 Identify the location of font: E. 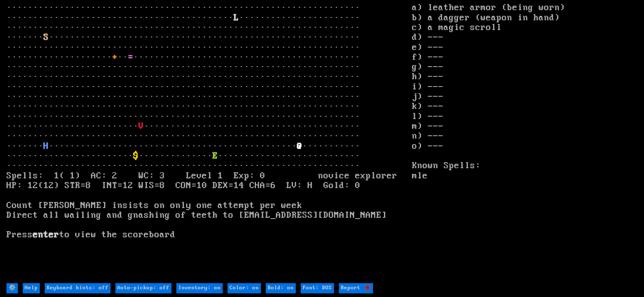
(215, 156).